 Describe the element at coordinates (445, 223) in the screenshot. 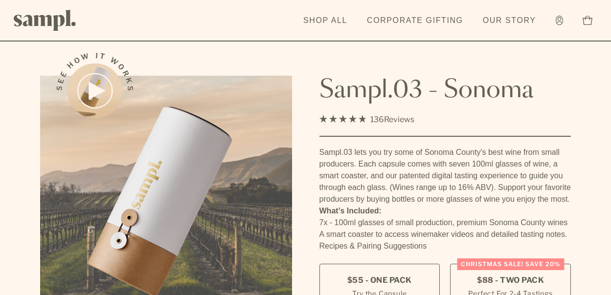

I see `li: 7x - 100ml glasses of small production, premium Sonoma County wines` at that location.